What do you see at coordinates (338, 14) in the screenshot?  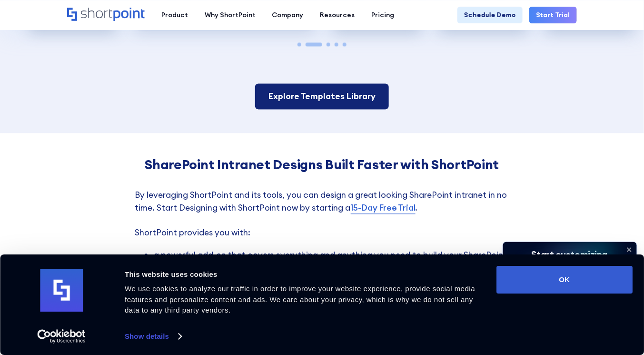 I see `a: Resources` at bounding box center [338, 14].